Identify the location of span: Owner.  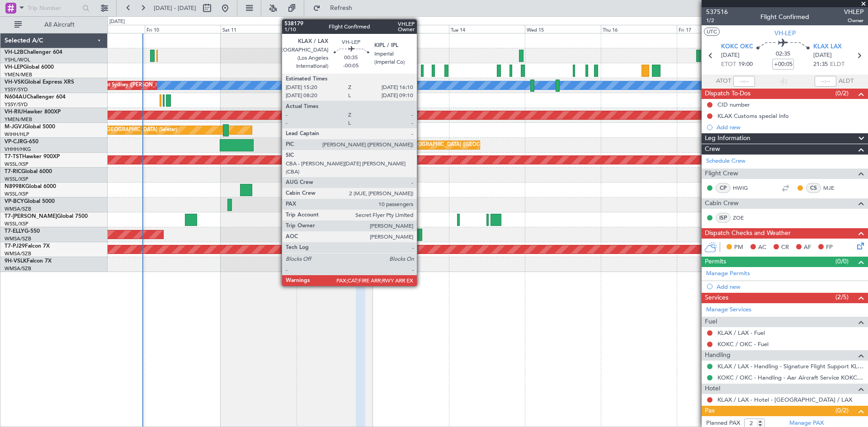
(854, 20).